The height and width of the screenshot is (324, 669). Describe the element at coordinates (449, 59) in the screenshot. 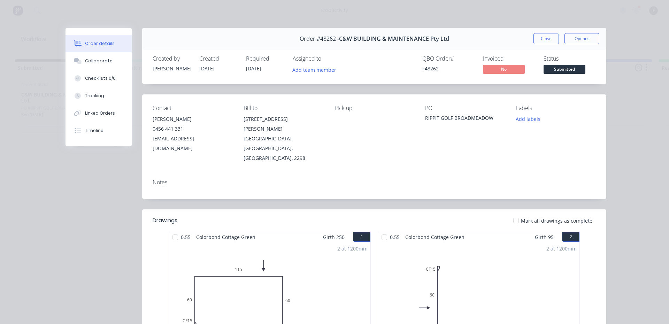

I see `div: QBO Order #` at that location.